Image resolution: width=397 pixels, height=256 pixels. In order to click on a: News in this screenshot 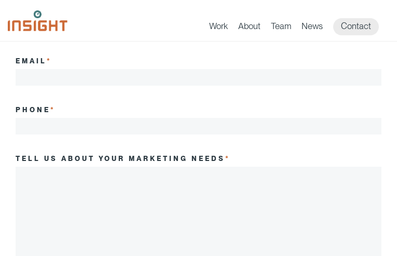, I will do `click(312, 28)`.